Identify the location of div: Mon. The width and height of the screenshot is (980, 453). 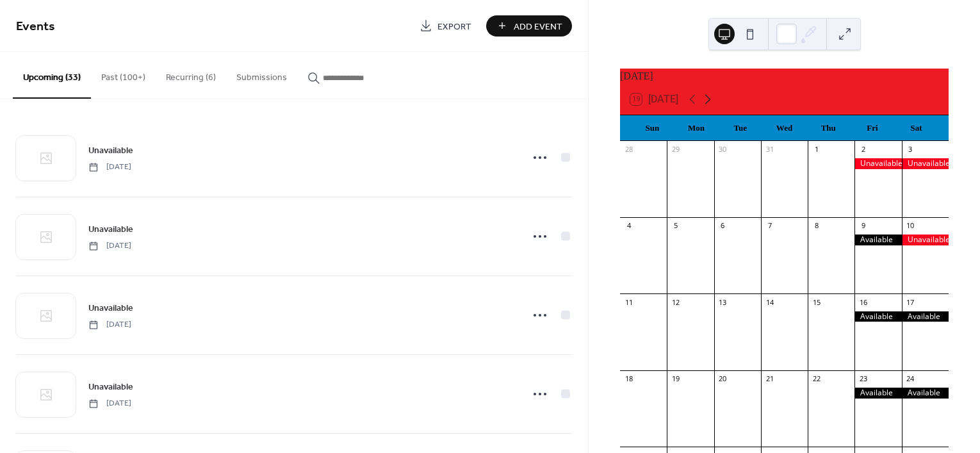
(696, 128).